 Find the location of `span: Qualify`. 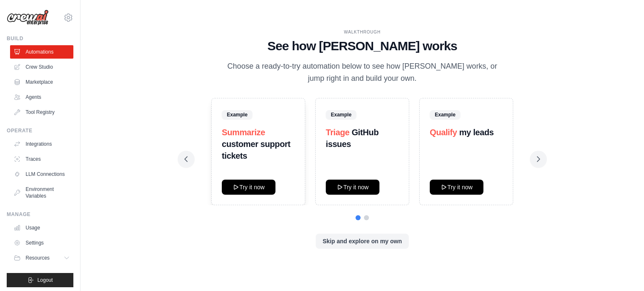

span: Qualify is located at coordinates (443, 132).